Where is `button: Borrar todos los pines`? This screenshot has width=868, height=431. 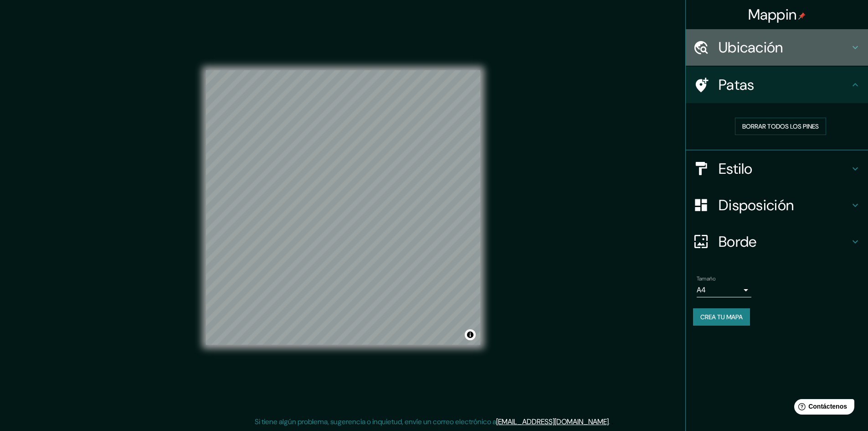
button: Borrar todos los pines is located at coordinates (781, 126).